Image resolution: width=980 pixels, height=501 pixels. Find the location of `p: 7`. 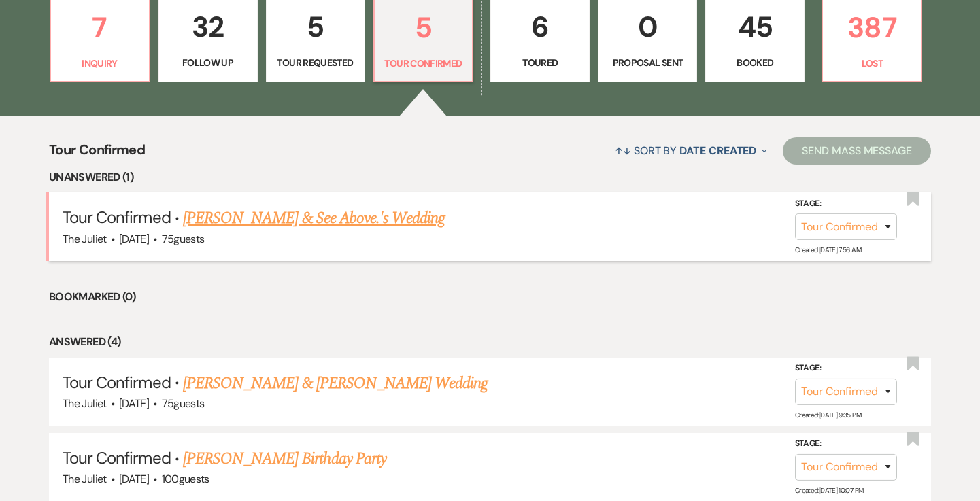

p: 7 is located at coordinates (100, 28).